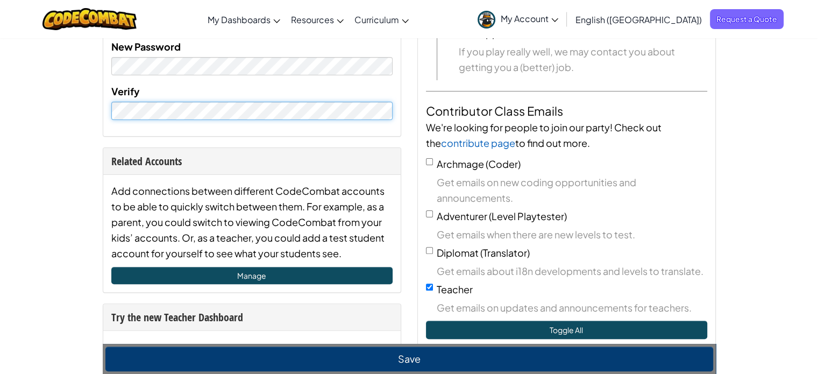 This screenshot has height=374, width=818. I want to click on a: My Dashboards, so click(244, 19).